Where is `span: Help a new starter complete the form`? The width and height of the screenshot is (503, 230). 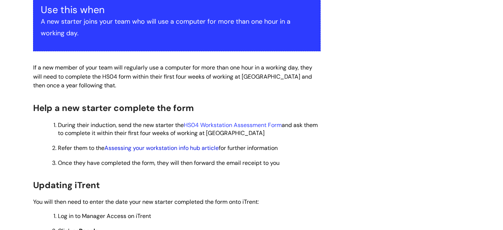
span: Help a new starter complete the form is located at coordinates (113, 108).